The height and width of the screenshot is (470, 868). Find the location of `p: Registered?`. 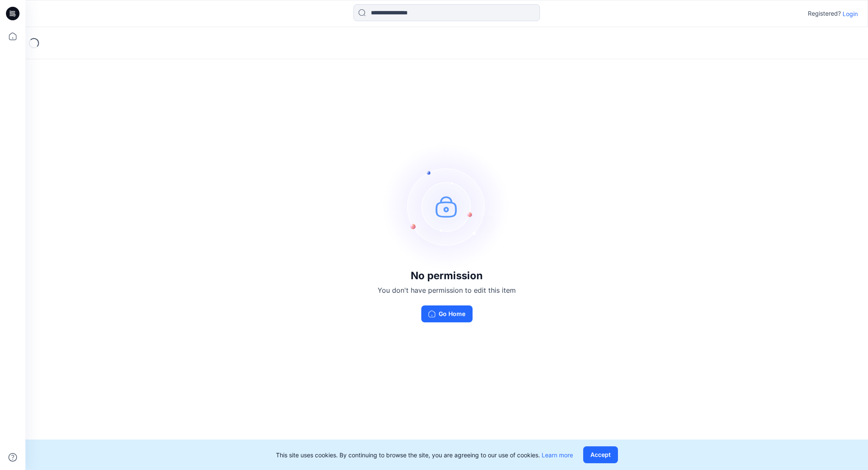

p: Registered? is located at coordinates (824, 14).